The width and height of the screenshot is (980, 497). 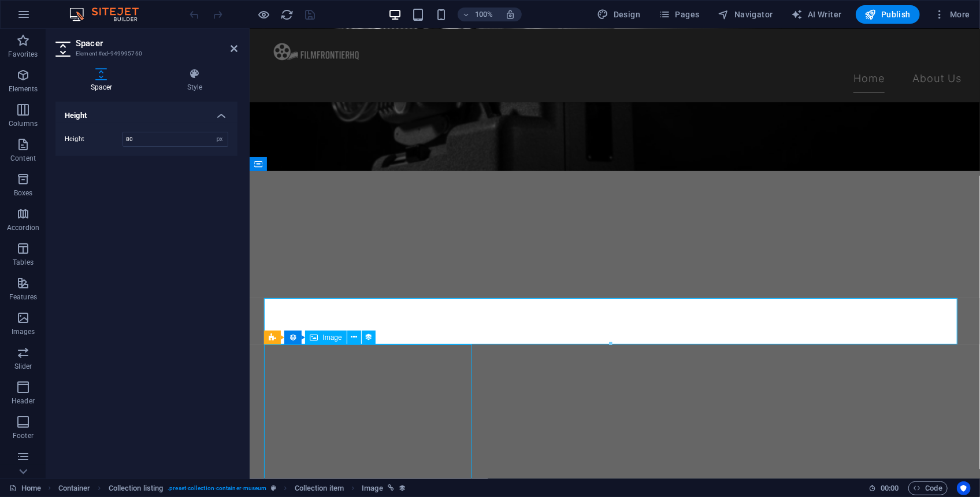 I want to click on button: Pages, so click(x=679, y=15).